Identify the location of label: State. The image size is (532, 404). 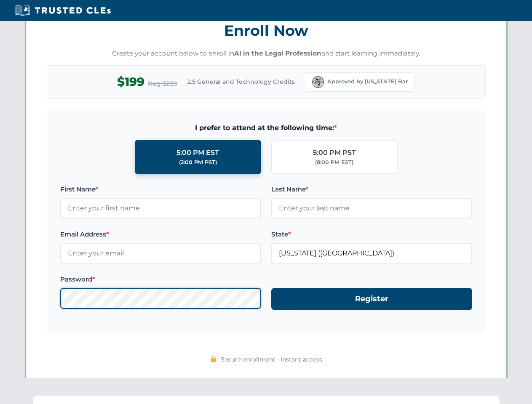
(372, 234).